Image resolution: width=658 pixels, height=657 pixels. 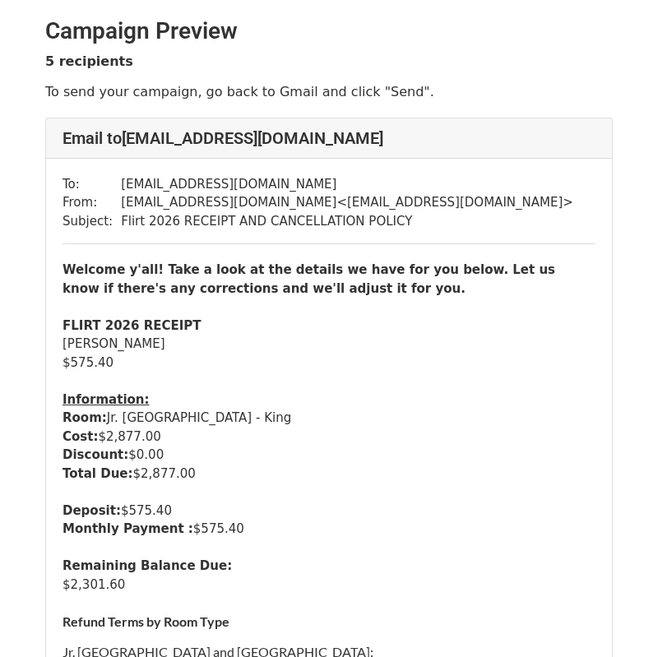 I want to click on div: $2,301.60, so click(x=329, y=585).